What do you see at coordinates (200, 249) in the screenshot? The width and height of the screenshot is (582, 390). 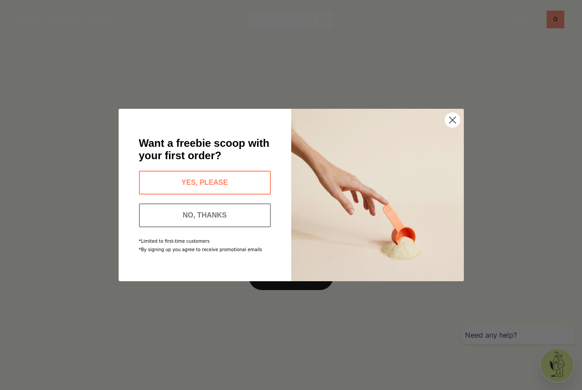 I see `span: *By signing up you agree to receive promotional emails` at bounding box center [200, 249].